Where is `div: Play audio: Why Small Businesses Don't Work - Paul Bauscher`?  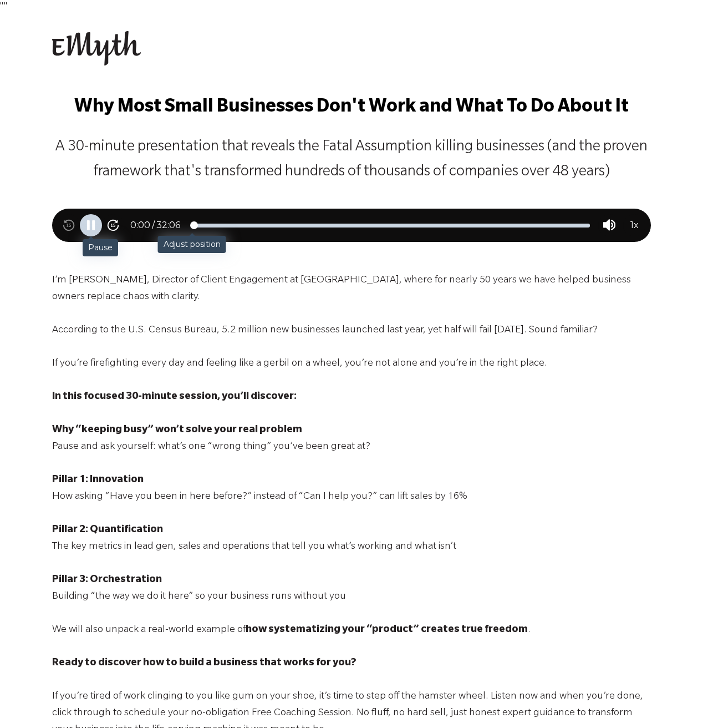 div: Play audio: Why Small Businesses Don't Work - Paul Bauscher is located at coordinates (352, 226).